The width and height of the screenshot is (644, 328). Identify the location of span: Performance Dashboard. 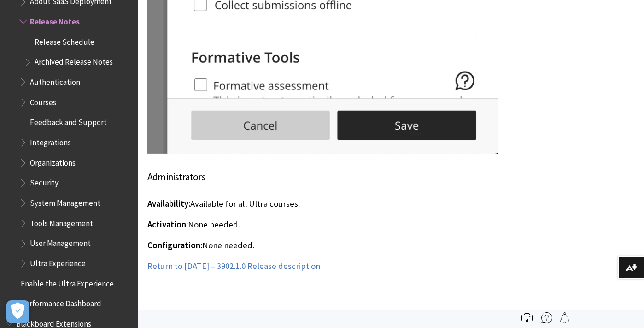
(61, 302).